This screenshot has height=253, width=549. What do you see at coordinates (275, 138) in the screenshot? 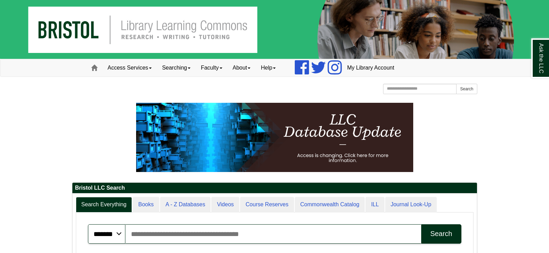
I see `img: HTML tutorial` at bounding box center [275, 138].